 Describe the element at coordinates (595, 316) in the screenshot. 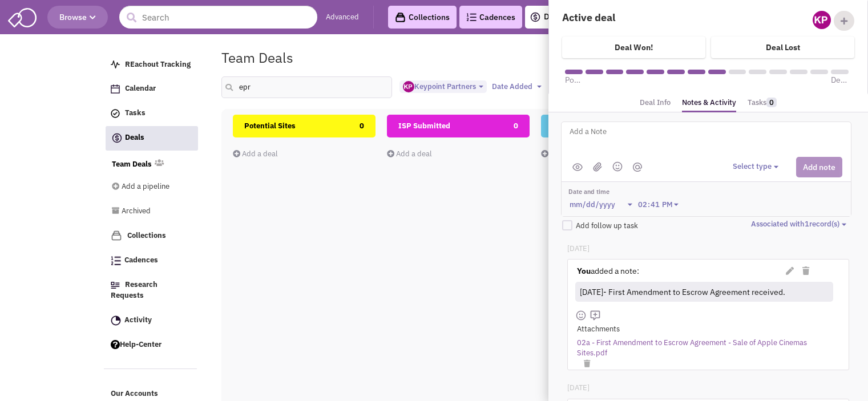

I see `img: mdi_comment-add-outline.png` at that location.